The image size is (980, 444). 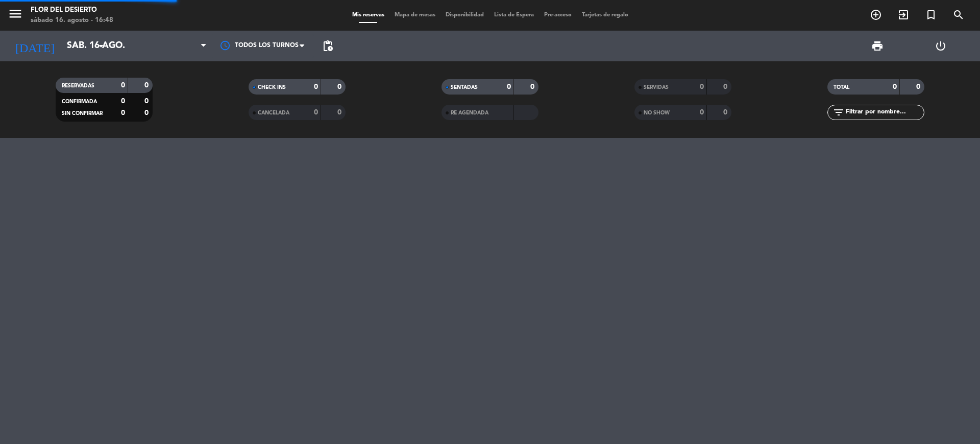 What do you see at coordinates (274, 113) in the screenshot?
I see `span: CANCELADA` at bounding box center [274, 113].